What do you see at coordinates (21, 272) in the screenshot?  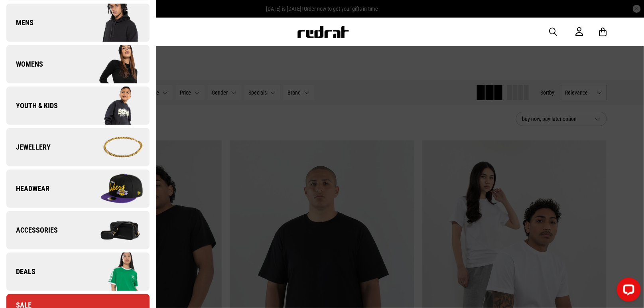 I see `span: Deals` at bounding box center [21, 272].